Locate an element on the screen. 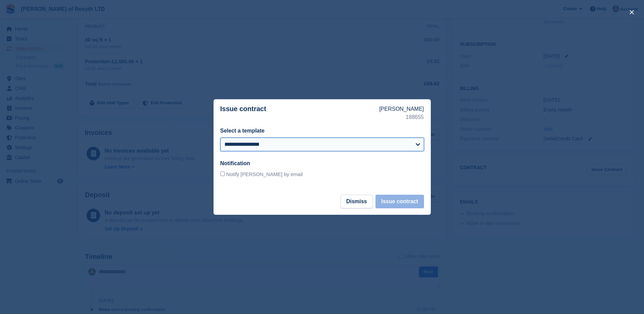 This screenshot has height=314, width=644. p: Issue contract is located at coordinates (300, 113).